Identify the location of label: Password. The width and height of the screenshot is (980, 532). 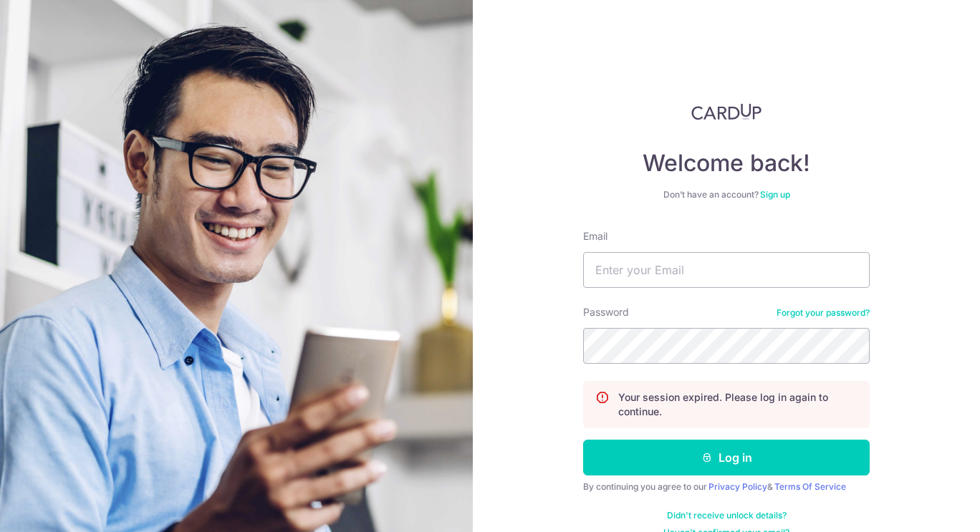
(606, 313).